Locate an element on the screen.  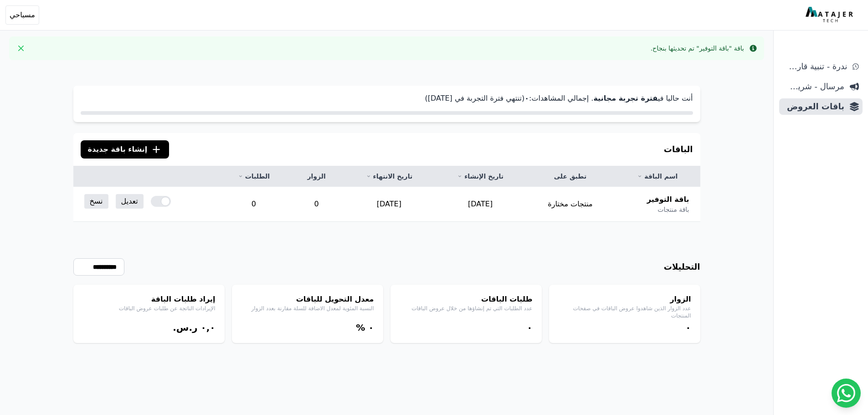
a: الطلبات is located at coordinates (254, 176).